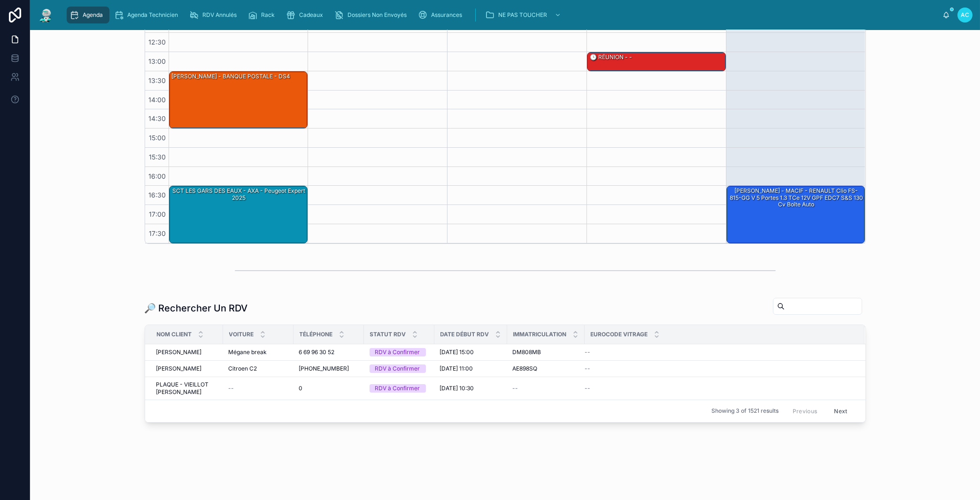 The height and width of the screenshot is (500, 980). Describe the element at coordinates (316, 335) in the screenshot. I see `span: Téléphone` at that location.